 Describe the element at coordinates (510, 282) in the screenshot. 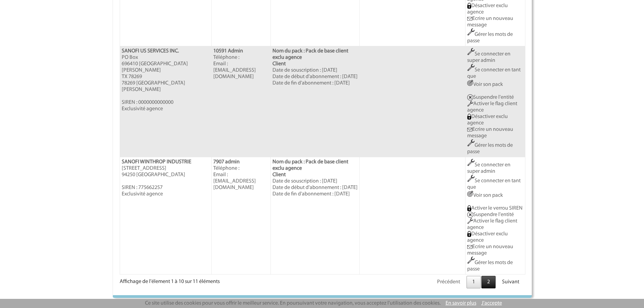

I see `a: Suivant` at that location.